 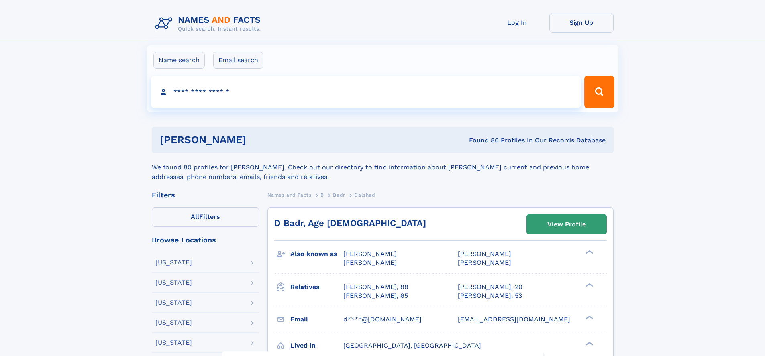 What do you see at coordinates (322, 195) in the screenshot?
I see `a: B` at bounding box center [322, 195].